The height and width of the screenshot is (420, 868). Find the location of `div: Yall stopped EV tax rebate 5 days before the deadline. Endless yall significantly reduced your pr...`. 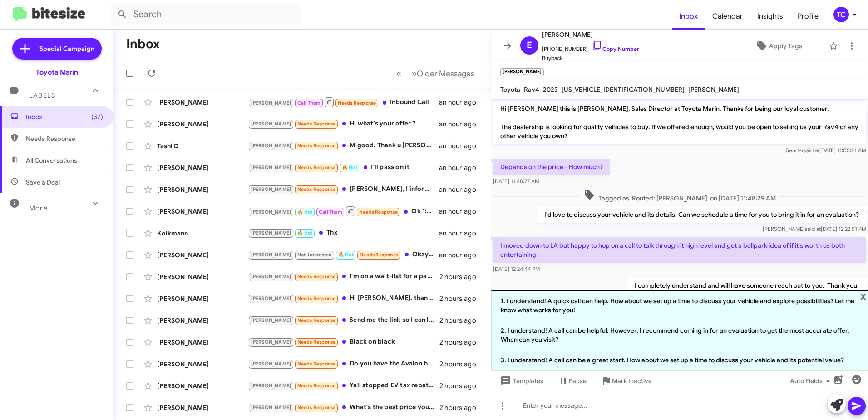

div: Yall stopped EV tax rebate 5 days before the deadline. Endless yall significantly reduced your pr... is located at coordinates (343, 385).